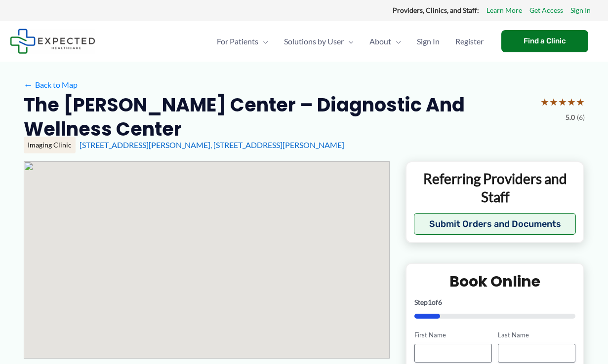 This screenshot has width=608, height=364. I want to click on h2: Book Online, so click(495, 281).